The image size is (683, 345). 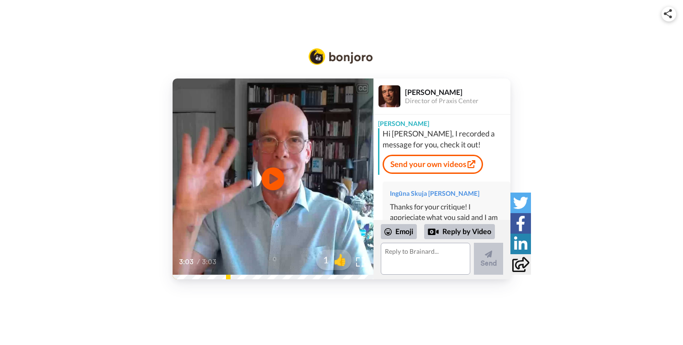 I want to click on div: Emoji, so click(x=399, y=231).